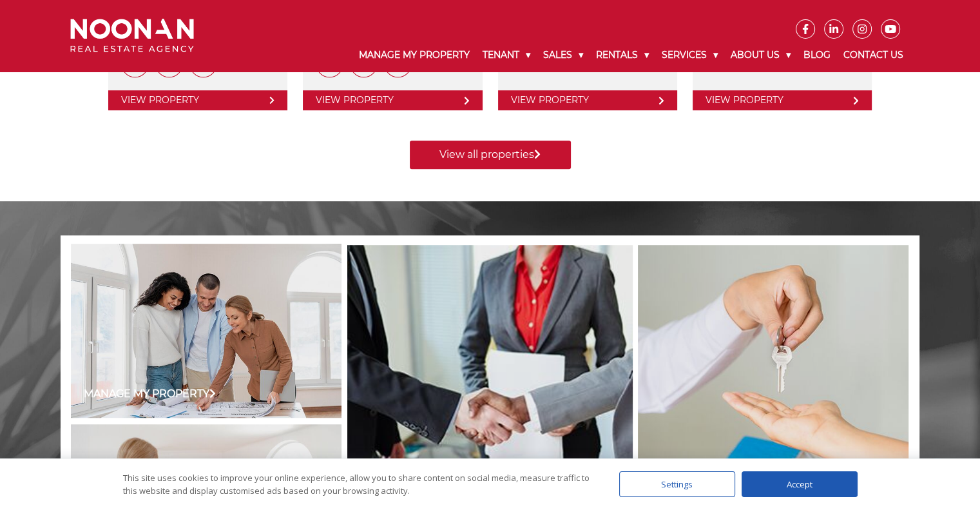 This screenshot has width=980, height=510. I want to click on a: Tenant, so click(507, 55).